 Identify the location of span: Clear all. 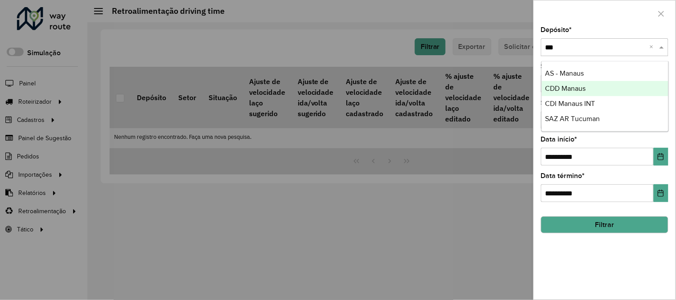
(653, 47).